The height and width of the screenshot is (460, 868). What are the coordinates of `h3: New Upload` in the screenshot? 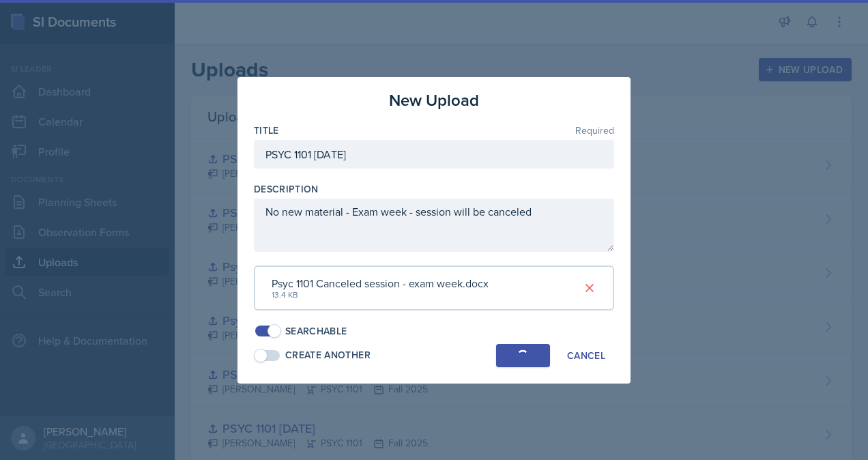 It's located at (434, 100).